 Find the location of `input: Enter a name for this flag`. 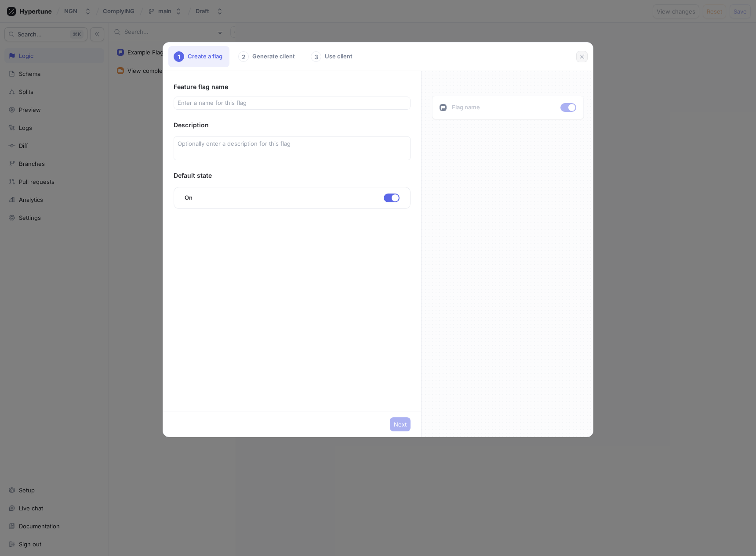

input: Enter a name for this flag is located at coordinates (292, 103).